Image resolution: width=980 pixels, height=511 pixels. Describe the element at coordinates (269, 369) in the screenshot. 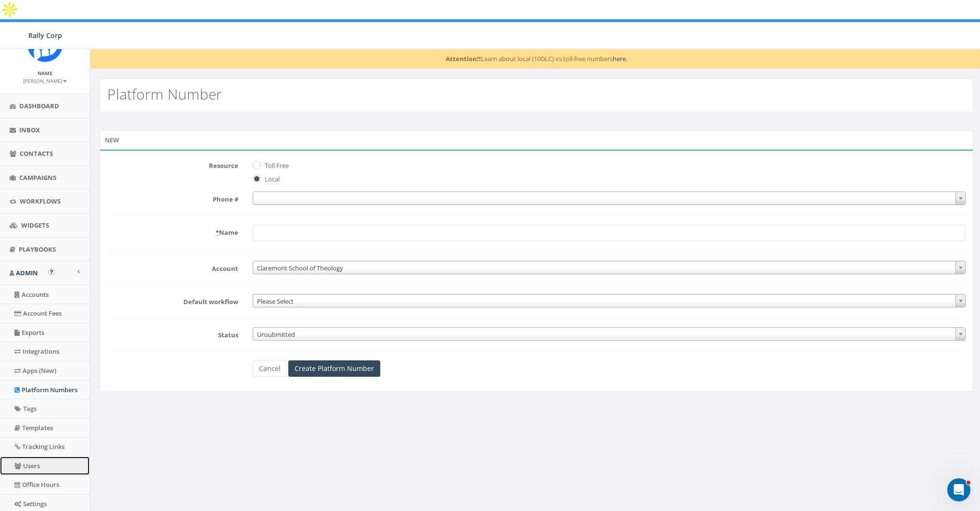

I see `a: Cancel` at that location.